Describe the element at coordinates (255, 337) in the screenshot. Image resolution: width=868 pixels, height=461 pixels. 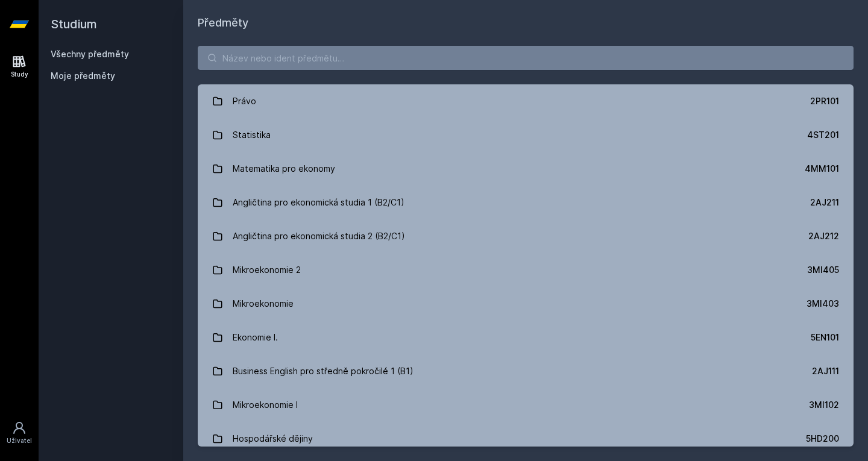
I see `div: Ekonomie I.` at that location.